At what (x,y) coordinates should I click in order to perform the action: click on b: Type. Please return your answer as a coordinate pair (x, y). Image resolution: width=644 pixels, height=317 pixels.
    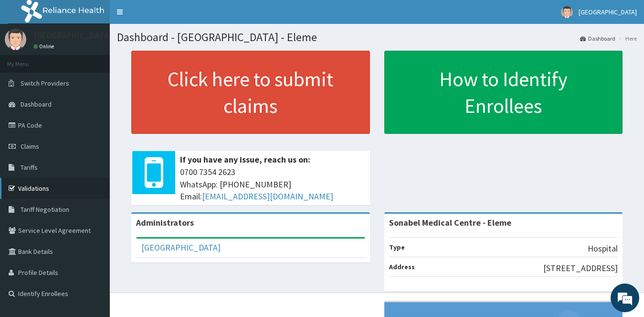
    Looking at the image, I should click on (397, 247).